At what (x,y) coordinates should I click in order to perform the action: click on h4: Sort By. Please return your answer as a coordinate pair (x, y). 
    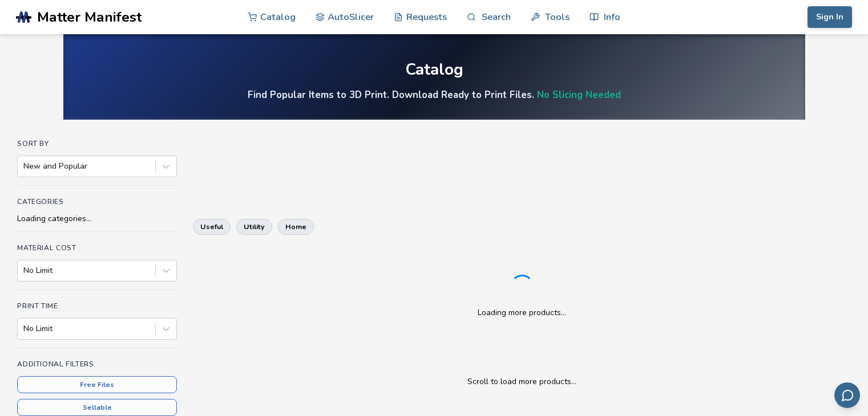
    Looking at the image, I should click on (97, 144).